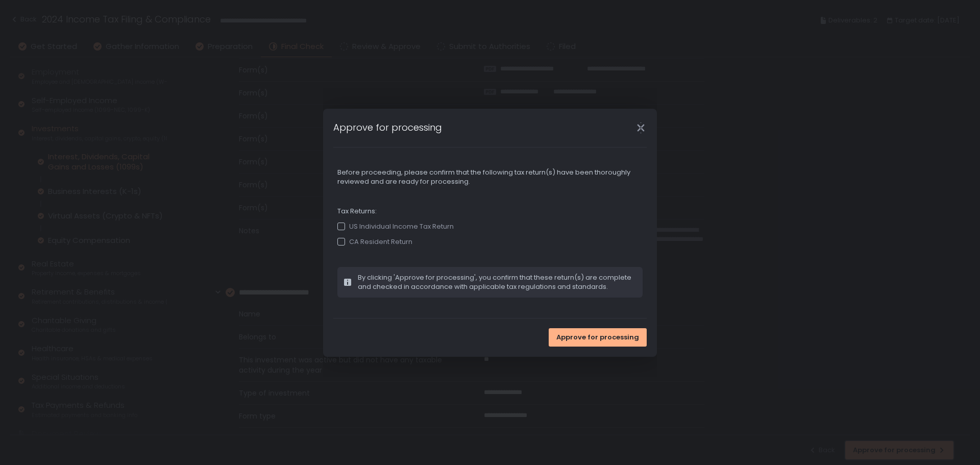  What do you see at coordinates (598, 337) in the screenshot?
I see `span: Approve for processing` at bounding box center [598, 337].